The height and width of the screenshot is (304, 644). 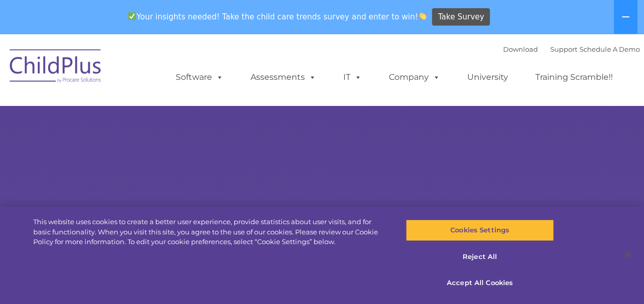 What do you see at coordinates (480, 257) in the screenshot?
I see `button: Reject All` at bounding box center [480, 257].